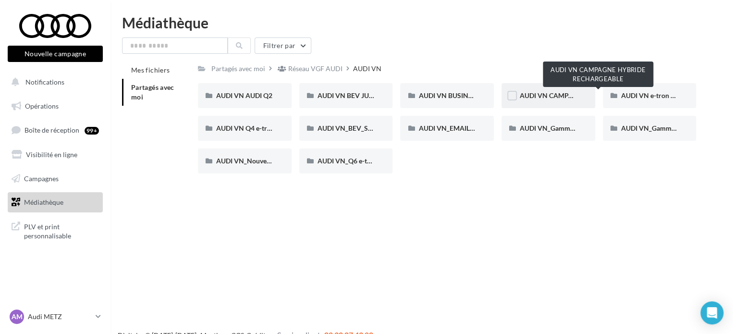  Describe the element at coordinates (469, 128) in the screenshot. I see `span: AUDI VN_EMAILS COMMANDES` at that location.